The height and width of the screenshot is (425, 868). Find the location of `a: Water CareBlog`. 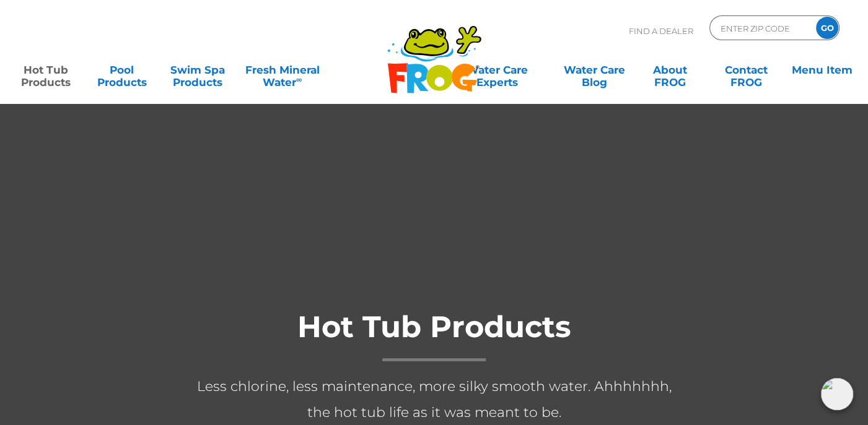

a: Water CareBlog is located at coordinates (594, 70).